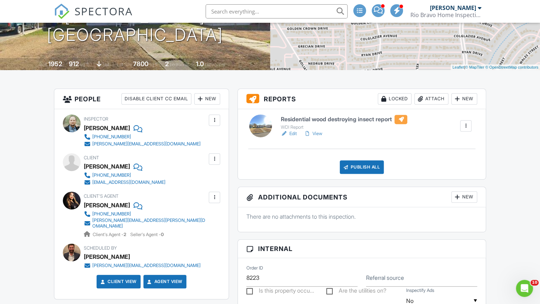 Image resolution: width=540 pixels, height=304 pixels. Describe the element at coordinates (110, 234) in the screenshot. I see `span: Client's Agent -` at that location.